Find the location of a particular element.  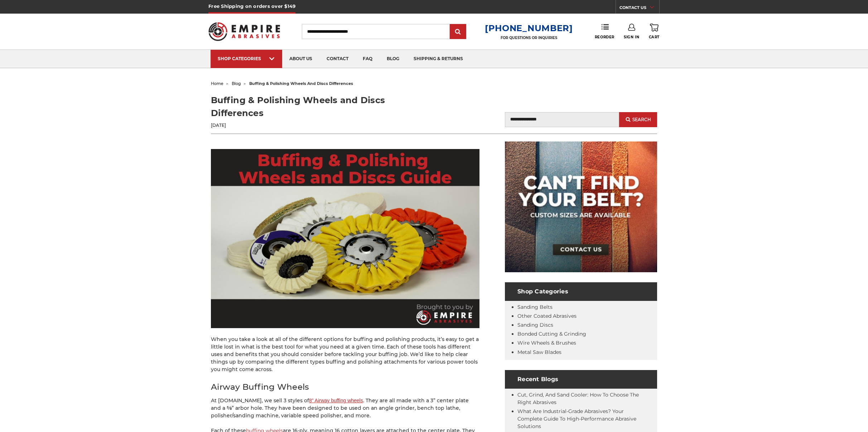

h4: Recent Blogs is located at coordinates (580, 380).